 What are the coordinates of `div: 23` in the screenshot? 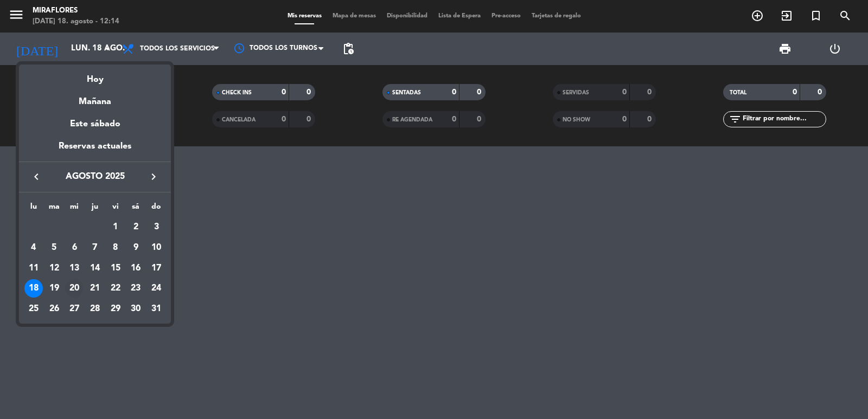 It's located at (136, 288).